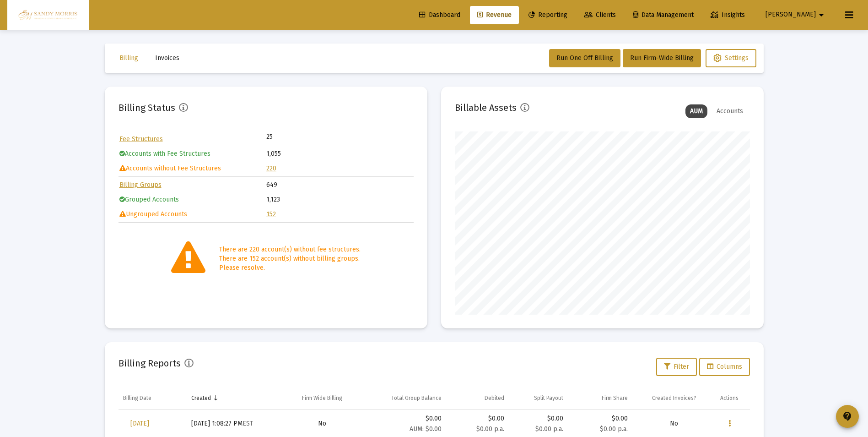  What do you see at coordinates (201, 398) in the screenshot?
I see `div: Created` at bounding box center [201, 398].